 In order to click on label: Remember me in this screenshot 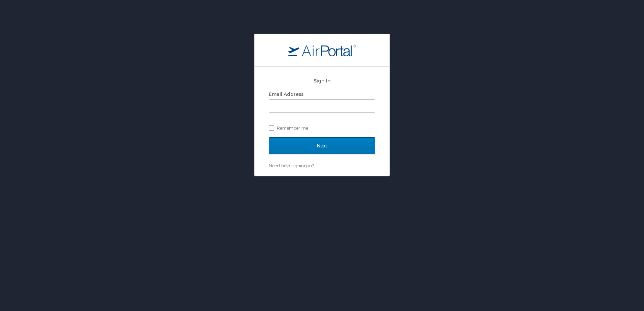, I will do `click(322, 128)`.